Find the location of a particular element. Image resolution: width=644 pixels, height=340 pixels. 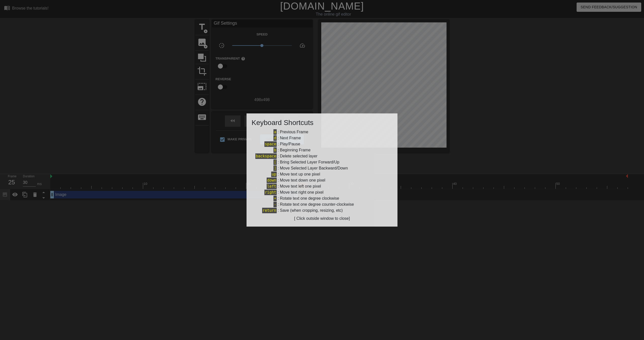

div: Move Selected Layer Backward/Down is located at coordinates (314, 168).